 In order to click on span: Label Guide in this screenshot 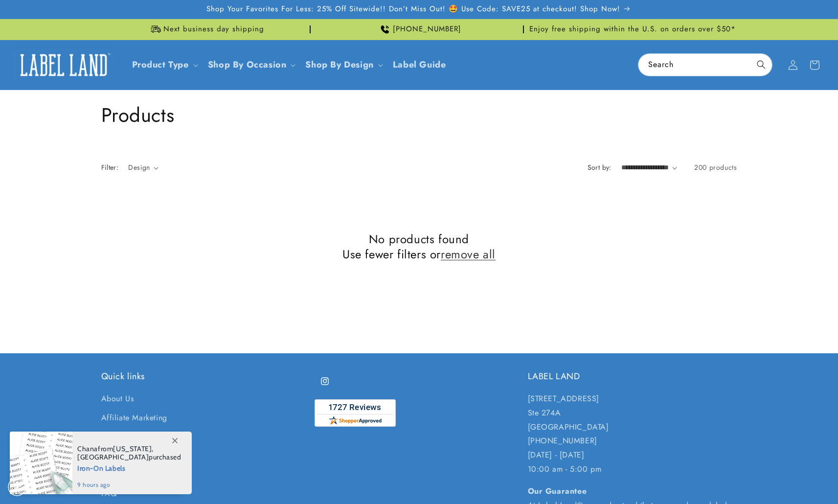, I will do `click(419, 64)`.